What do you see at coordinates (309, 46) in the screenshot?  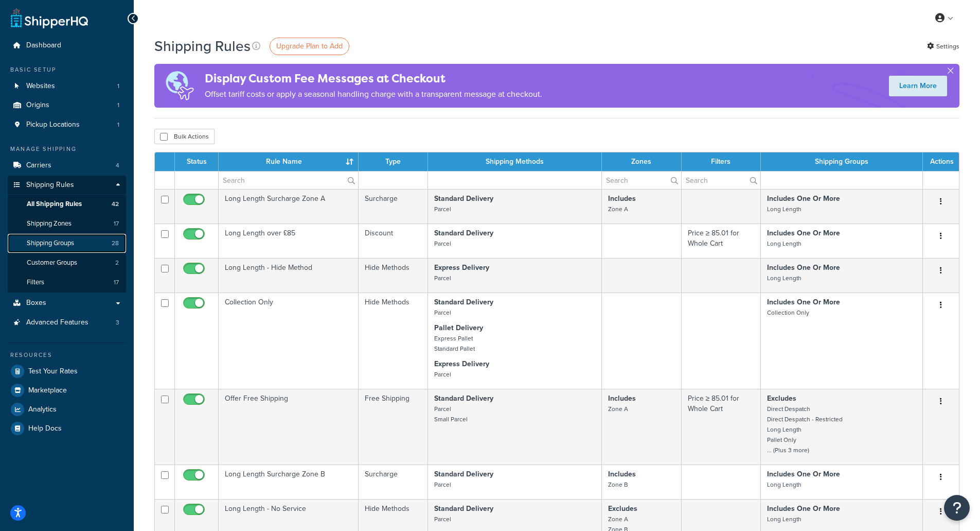 I see `a: Upgrade Plan to Add` at bounding box center [309, 46].